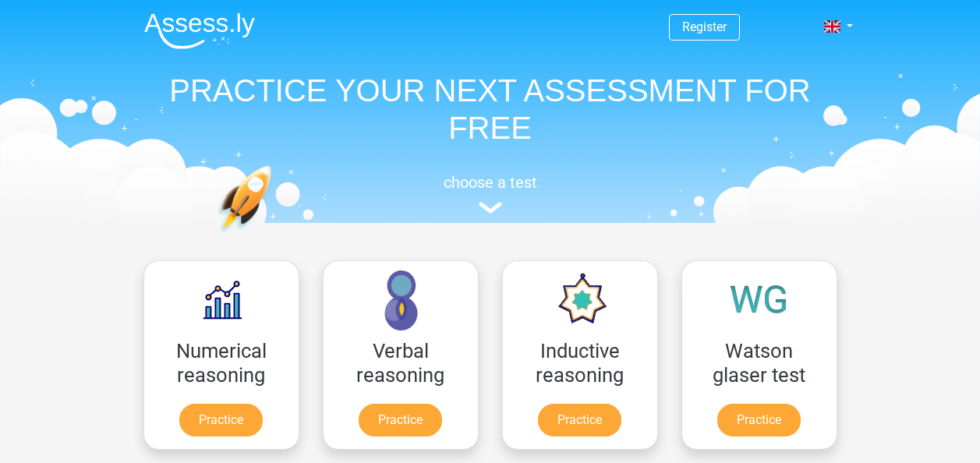 The image size is (980, 463). I want to click on img: practice, so click(275, 235).